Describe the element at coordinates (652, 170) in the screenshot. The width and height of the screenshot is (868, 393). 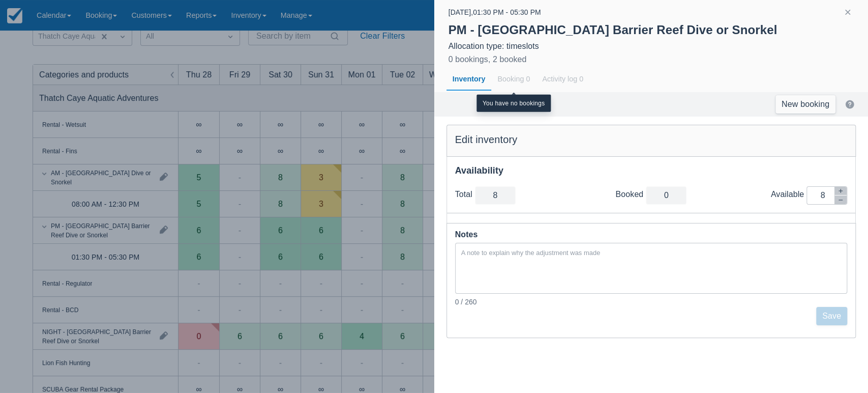
I see `div: Availability` at that location.